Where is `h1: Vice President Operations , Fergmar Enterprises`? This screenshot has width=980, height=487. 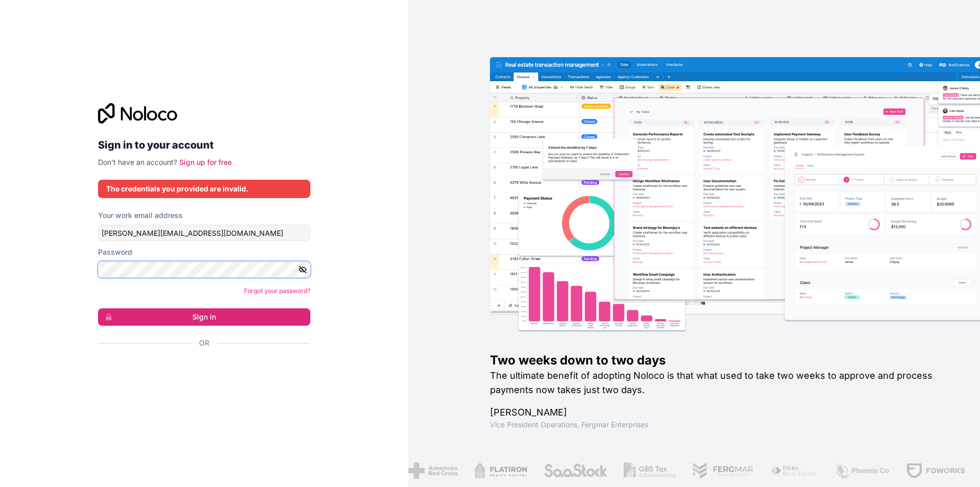
h1: Vice President Operations , Fergmar Enterprises is located at coordinates (719, 425).